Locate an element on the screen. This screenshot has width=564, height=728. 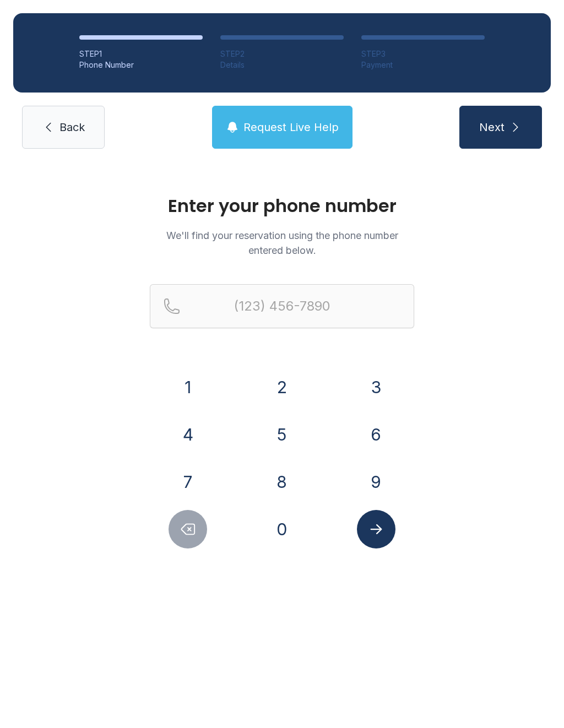
span: Next is located at coordinates (491, 127).